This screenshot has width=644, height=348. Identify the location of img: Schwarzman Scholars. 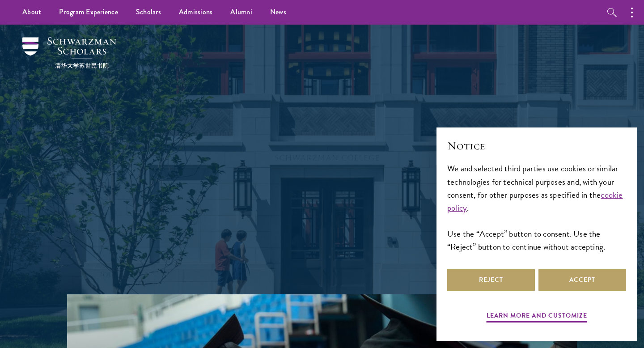
(69, 53).